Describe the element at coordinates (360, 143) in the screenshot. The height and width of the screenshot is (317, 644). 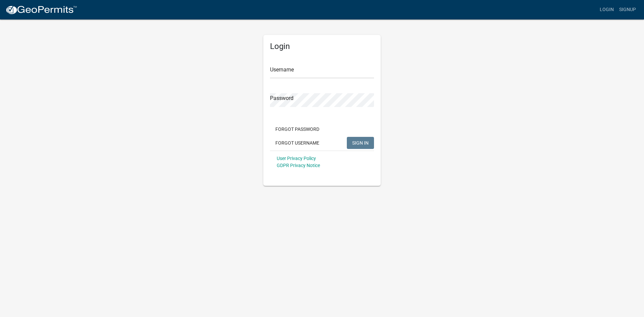
I see `button: SIGN IN` at that location.